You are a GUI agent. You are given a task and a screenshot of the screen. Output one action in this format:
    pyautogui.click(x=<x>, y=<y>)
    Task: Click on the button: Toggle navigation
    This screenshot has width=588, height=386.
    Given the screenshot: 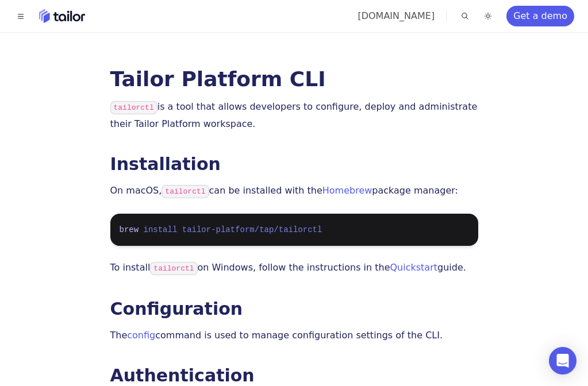 What is the action you would take?
    pyautogui.click(x=21, y=16)
    